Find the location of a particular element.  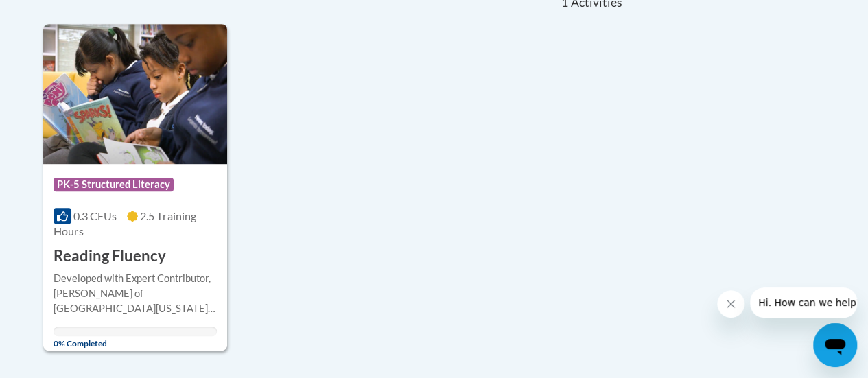

img: Course Logo is located at coordinates (135, 94).